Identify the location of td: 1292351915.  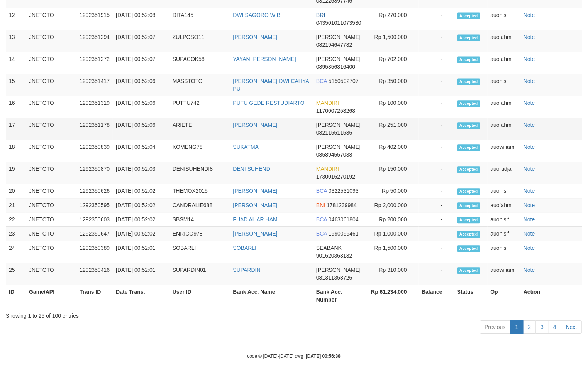
(94, 19).